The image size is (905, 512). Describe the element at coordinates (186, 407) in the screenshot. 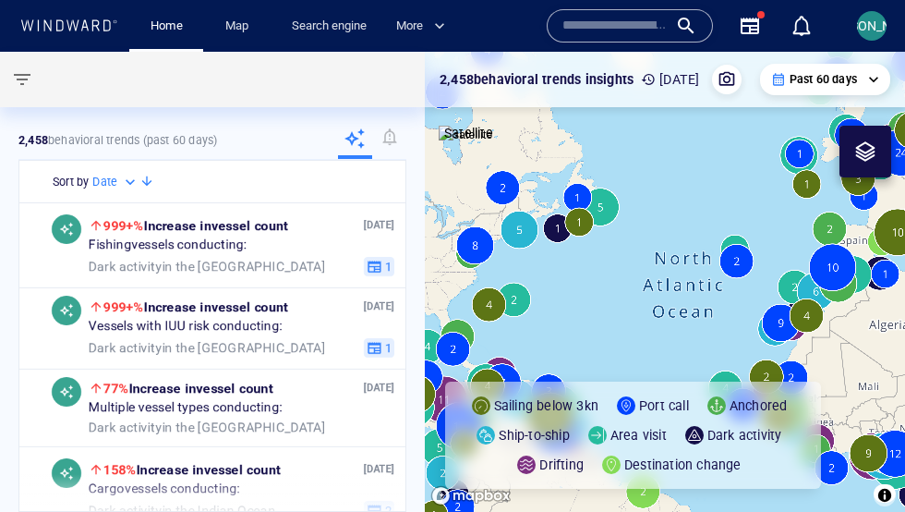

I see `span: Multiple vessel types conducting:` at that location.